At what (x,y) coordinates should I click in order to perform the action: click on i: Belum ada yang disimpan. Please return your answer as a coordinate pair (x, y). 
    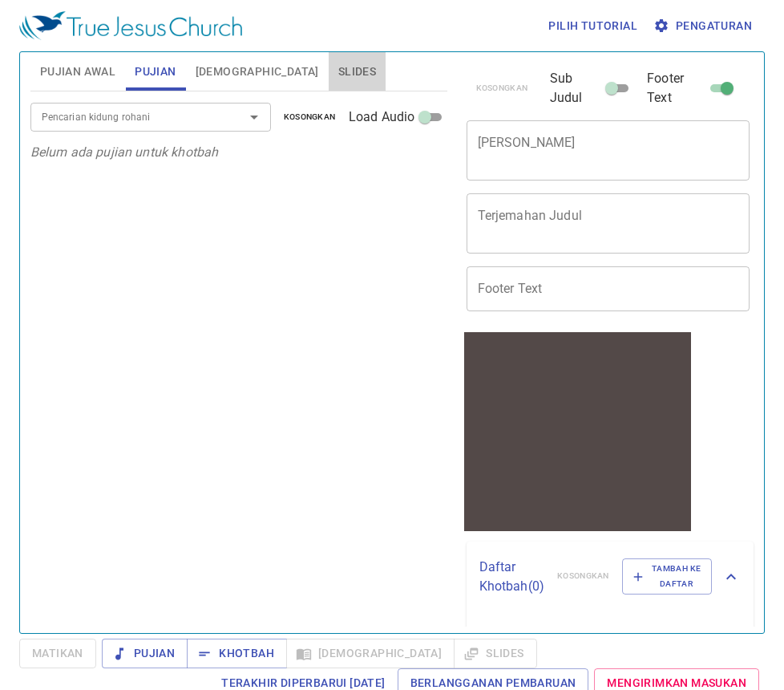
    Looking at the image, I should click on (555, 633).